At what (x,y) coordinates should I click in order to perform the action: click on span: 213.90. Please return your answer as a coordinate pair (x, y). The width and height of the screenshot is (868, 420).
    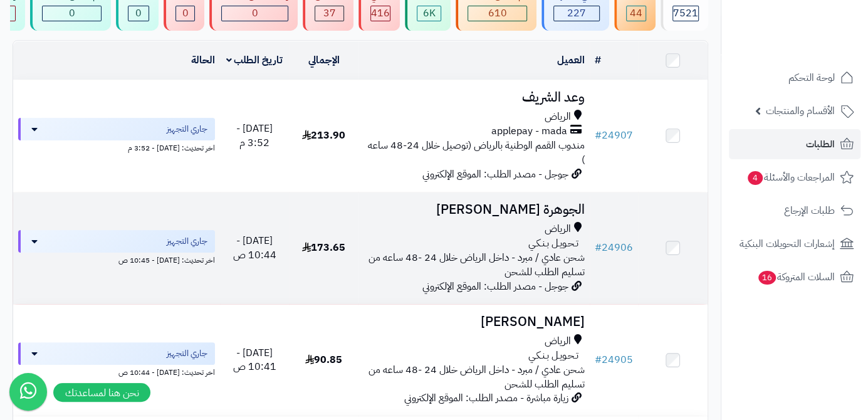
    Looking at the image, I should click on (323, 135).